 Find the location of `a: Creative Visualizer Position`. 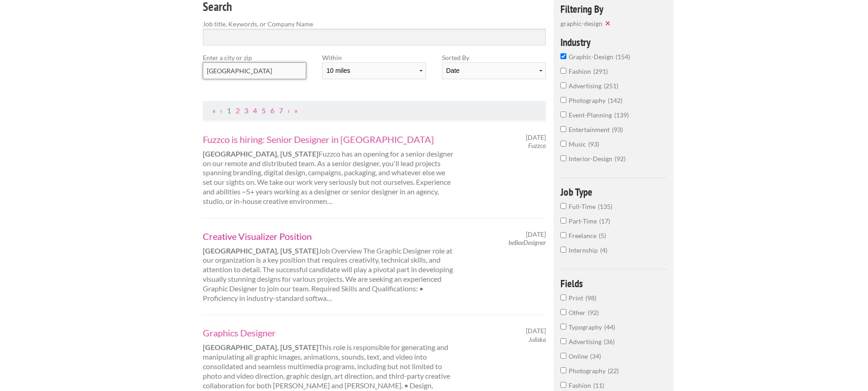

a: Creative Visualizer Position is located at coordinates (330, 236).